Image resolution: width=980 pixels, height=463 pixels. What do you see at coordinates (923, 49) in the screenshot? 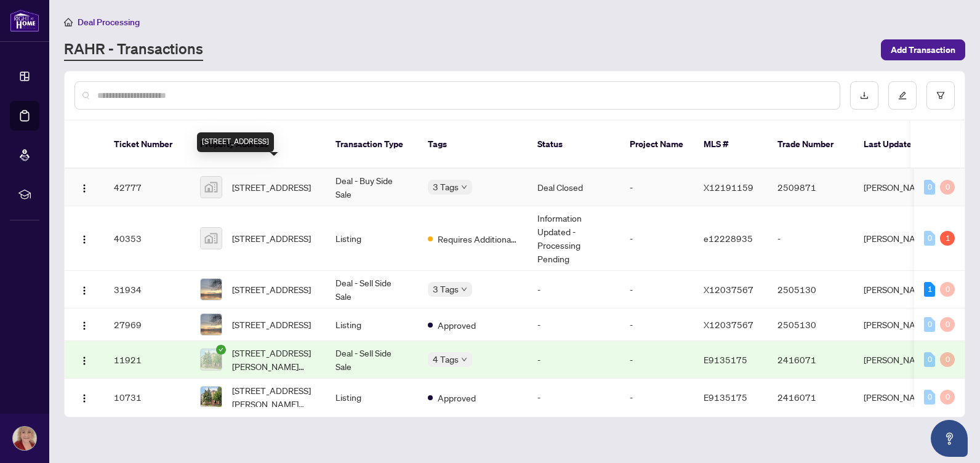
I see `button: Add Transaction` at bounding box center [923, 49].